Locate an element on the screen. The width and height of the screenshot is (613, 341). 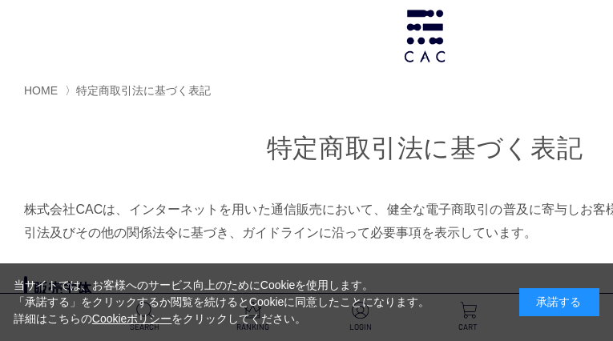
a: Cookieポリシー is located at coordinates (132, 319).